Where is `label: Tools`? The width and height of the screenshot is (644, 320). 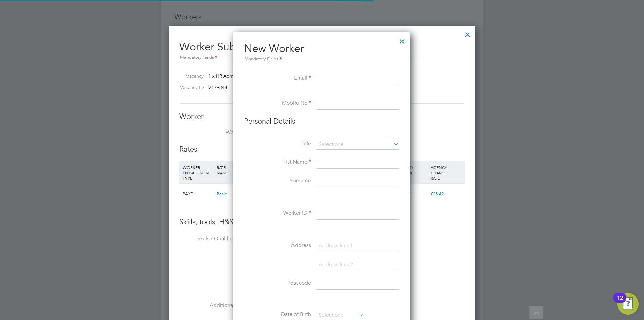
label: Tools is located at coordinates (213, 272).